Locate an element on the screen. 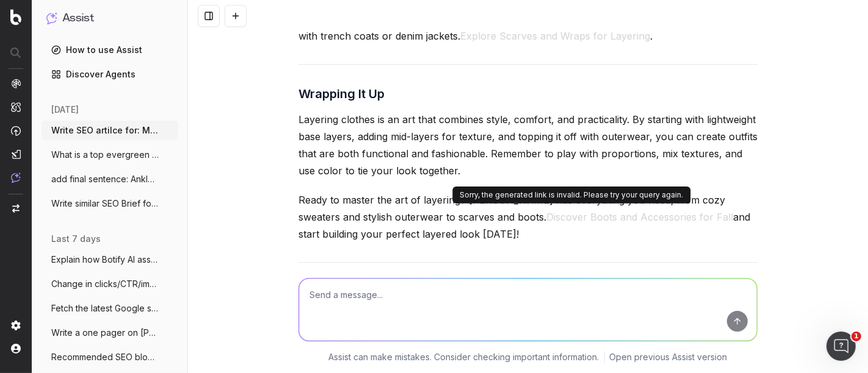 Image resolution: width=868 pixels, height=373 pixels. img: My account is located at coordinates (16, 349).